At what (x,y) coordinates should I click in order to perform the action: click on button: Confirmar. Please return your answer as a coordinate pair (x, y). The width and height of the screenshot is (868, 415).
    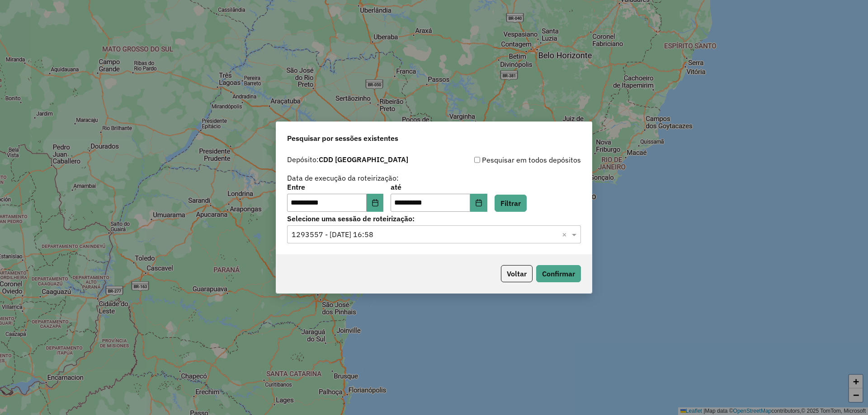
    Looking at the image, I should click on (558, 274).